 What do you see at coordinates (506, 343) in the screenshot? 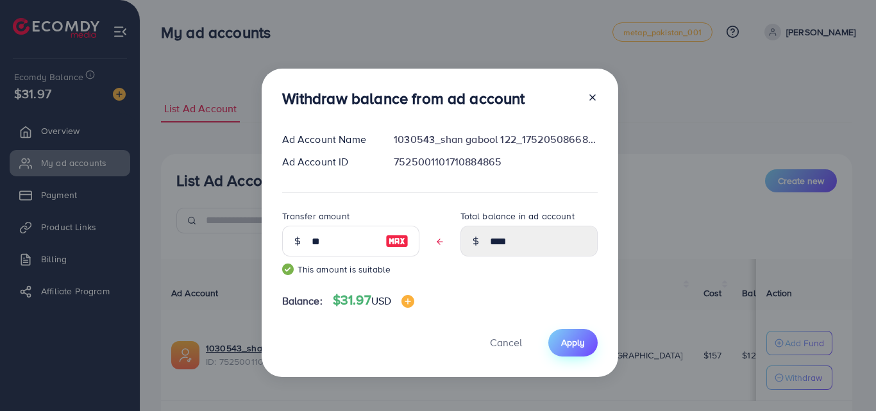
I see `span: Cancel` at bounding box center [506, 343].